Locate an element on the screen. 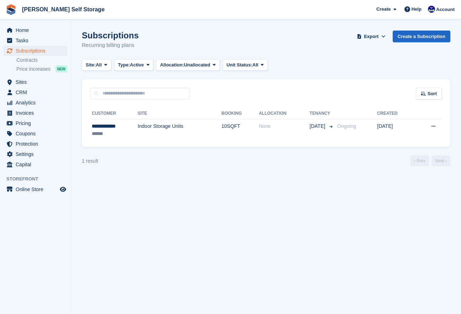 This screenshot has width=461, height=314. a: Create a Subscription is located at coordinates (421, 36).